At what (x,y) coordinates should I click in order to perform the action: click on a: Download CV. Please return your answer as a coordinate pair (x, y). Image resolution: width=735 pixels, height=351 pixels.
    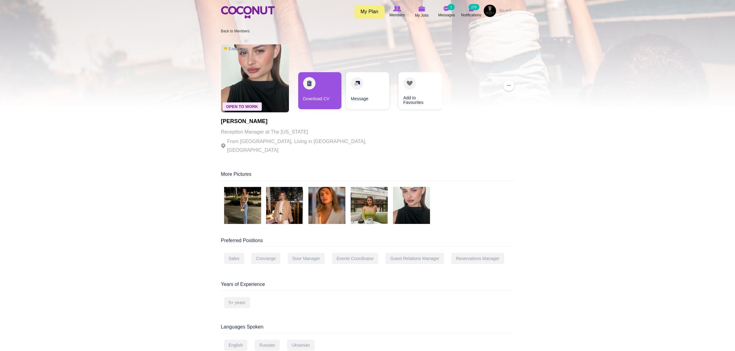
    Looking at the image, I should click on (320, 91).